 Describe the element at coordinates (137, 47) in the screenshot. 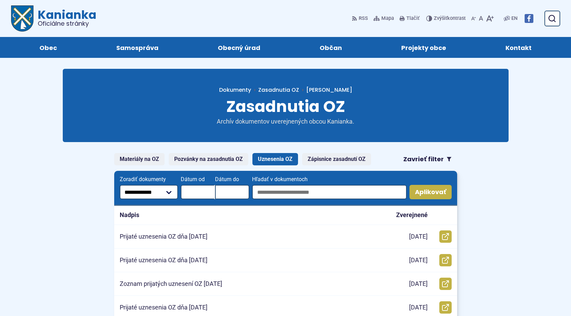

I see `span: Samospráva` at that location.